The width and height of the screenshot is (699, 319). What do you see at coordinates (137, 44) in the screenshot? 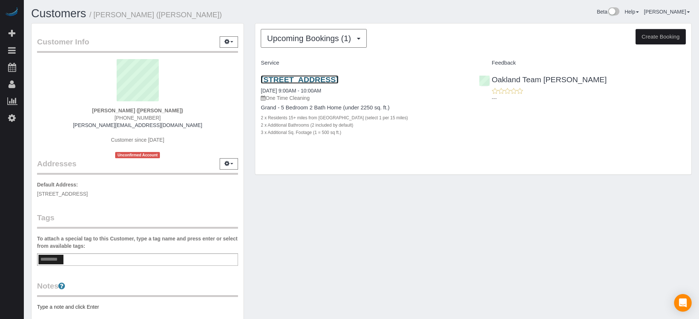
I see `legend: Customer Info` at bounding box center [137, 44].